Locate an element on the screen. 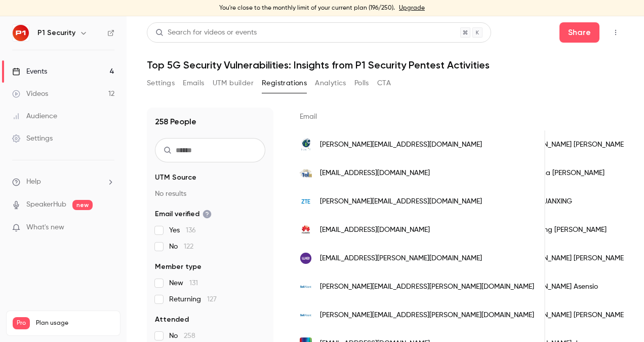 The width and height of the screenshot is (644, 342). span: Member type is located at coordinates (178, 267).